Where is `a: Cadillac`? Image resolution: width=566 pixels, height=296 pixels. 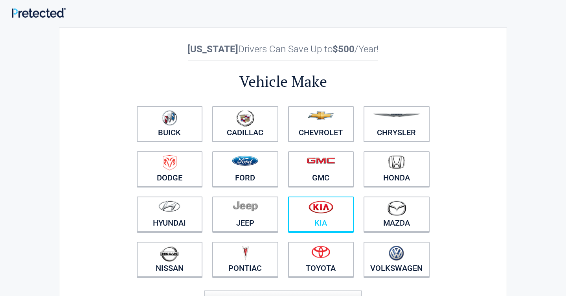 a: Cadillac is located at coordinates (245, 124).